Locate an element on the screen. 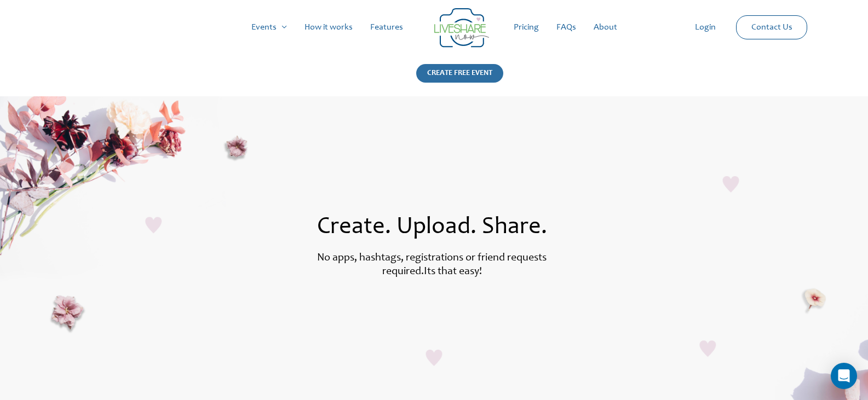 This screenshot has height=400, width=868. a: Events is located at coordinates (269, 27).